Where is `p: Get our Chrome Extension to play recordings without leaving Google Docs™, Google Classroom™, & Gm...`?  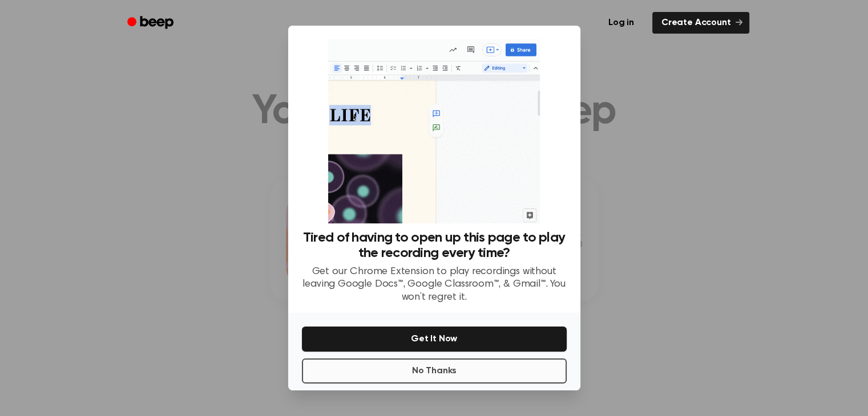
p: Get our Chrome Extension to play recordings without leaving Google Docs™, Google Classroom™, & Gm... is located at coordinates (434, 285).